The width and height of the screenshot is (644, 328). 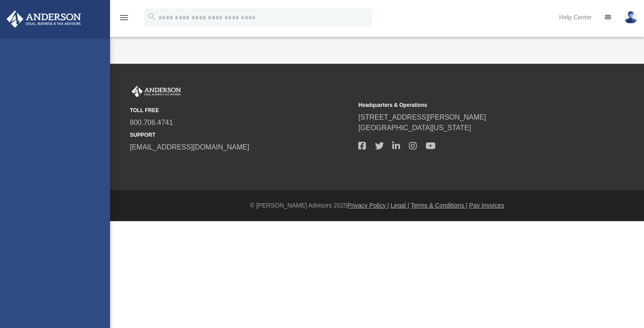 I want to click on a: menu, so click(x=124, y=20).